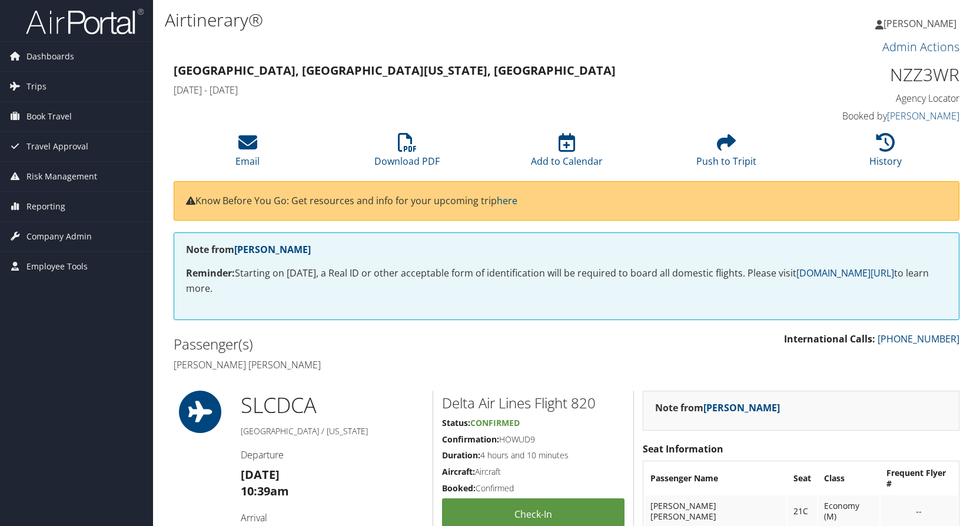 This screenshot has height=526, width=980. Describe the element at coordinates (868, 75) in the screenshot. I see `h1: NZZ3WR` at that location.